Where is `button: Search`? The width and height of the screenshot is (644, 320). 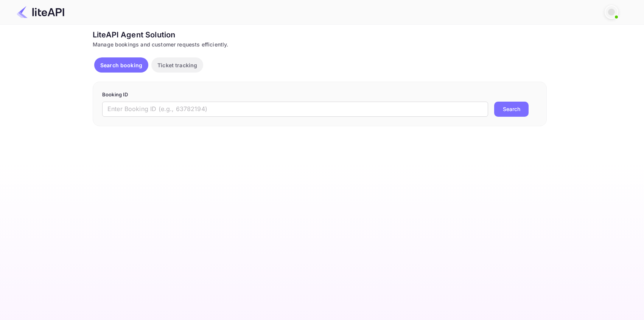
button: Search is located at coordinates (512, 109).